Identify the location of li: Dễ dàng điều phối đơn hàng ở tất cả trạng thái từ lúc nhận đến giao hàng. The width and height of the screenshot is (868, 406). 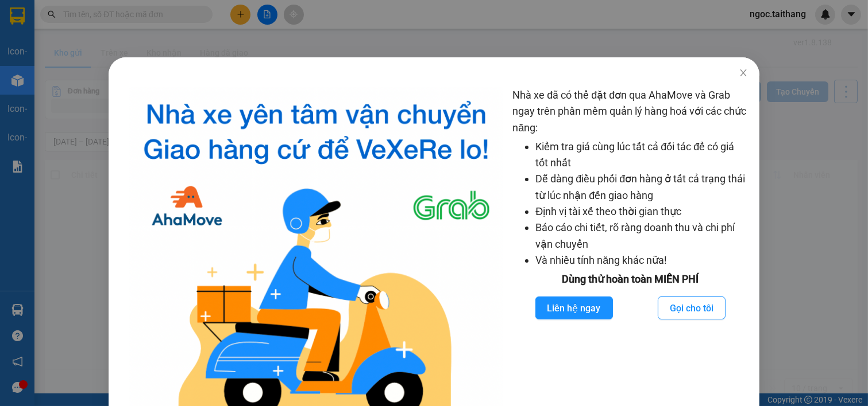
(641, 187).